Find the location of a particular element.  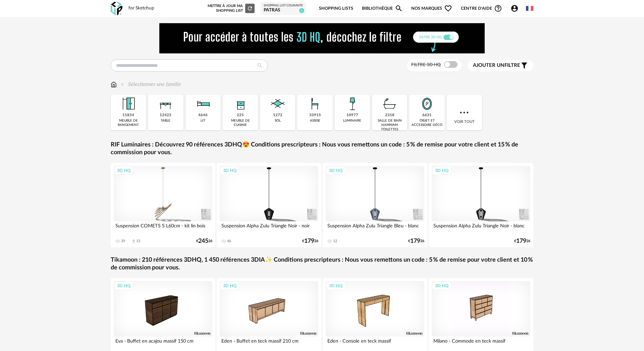

div: 33915 is located at coordinates (315, 115).